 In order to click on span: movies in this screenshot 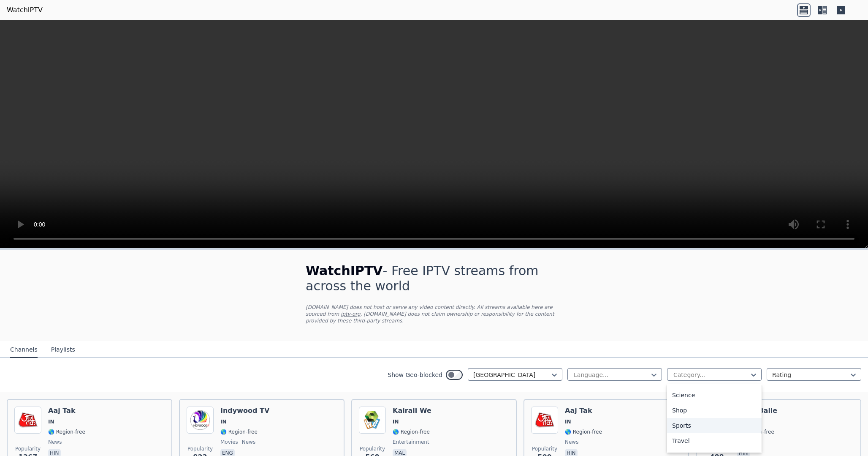, I will do `click(229, 442)`.